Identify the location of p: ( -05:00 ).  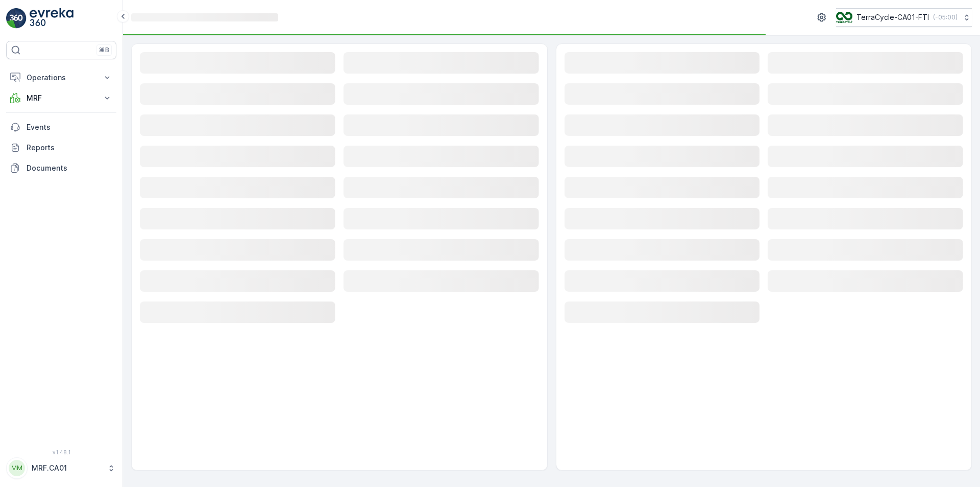
(945, 17).